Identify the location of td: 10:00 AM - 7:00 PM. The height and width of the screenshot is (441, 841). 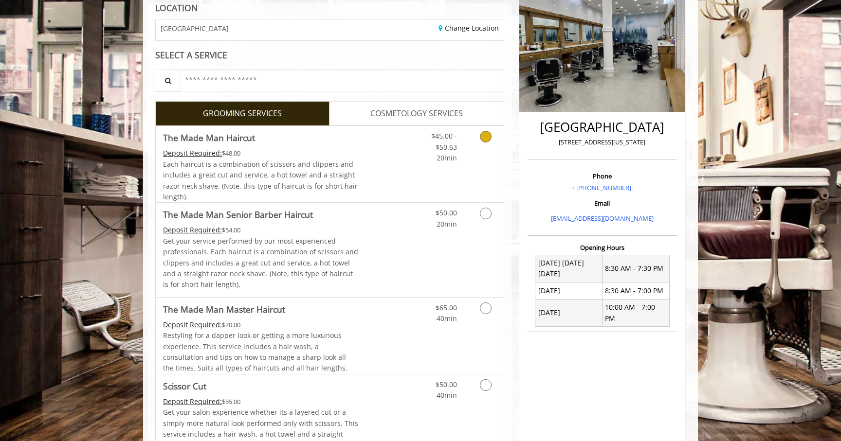
(635, 313).